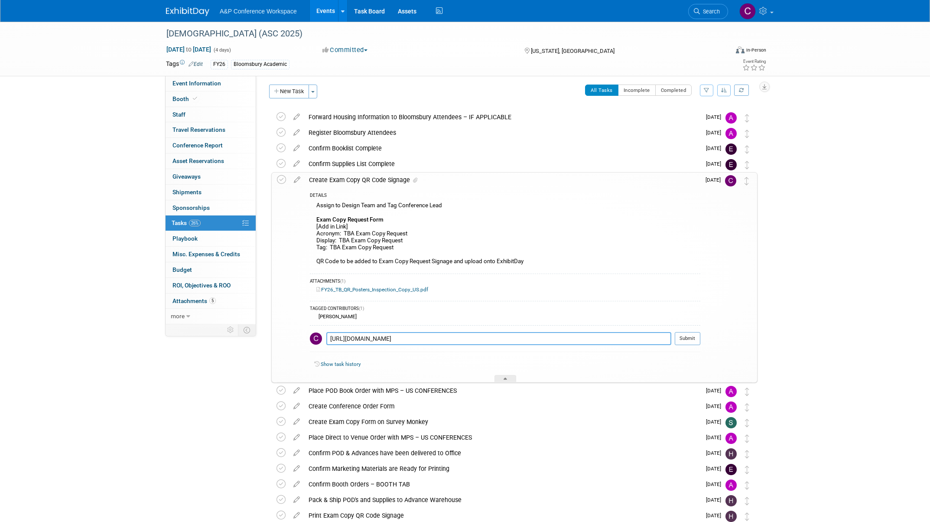 The height and width of the screenshot is (522, 930). Describe the element at coordinates (636, 90) in the screenshot. I see `button: Incomplete` at that location.